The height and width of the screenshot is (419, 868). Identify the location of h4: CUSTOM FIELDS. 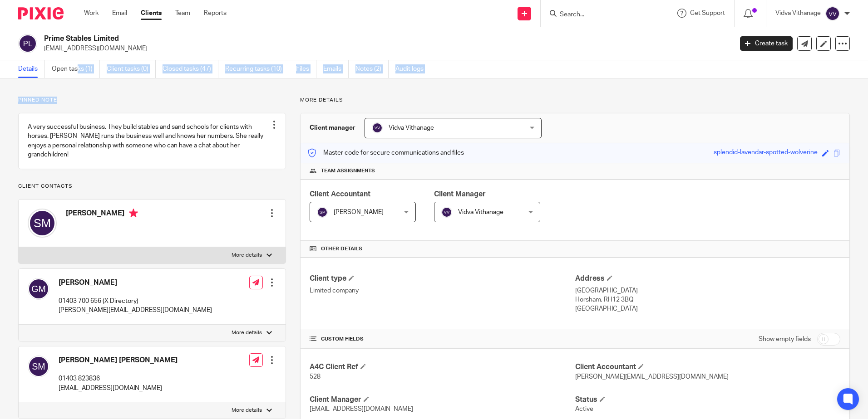
(442, 339).